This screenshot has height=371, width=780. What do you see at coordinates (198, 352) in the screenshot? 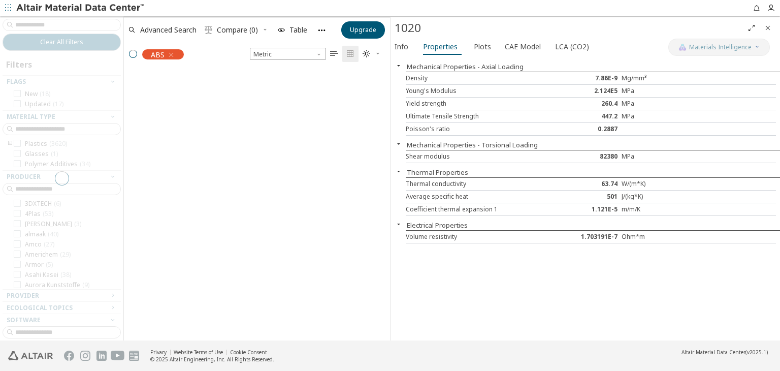
I see `a: Website Terms of Use` at bounding box center [198, 352].